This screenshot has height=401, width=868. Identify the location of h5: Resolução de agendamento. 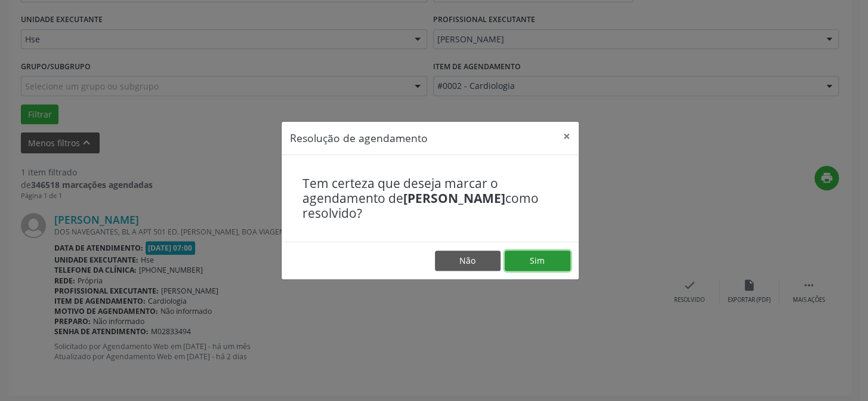
(359, 138).